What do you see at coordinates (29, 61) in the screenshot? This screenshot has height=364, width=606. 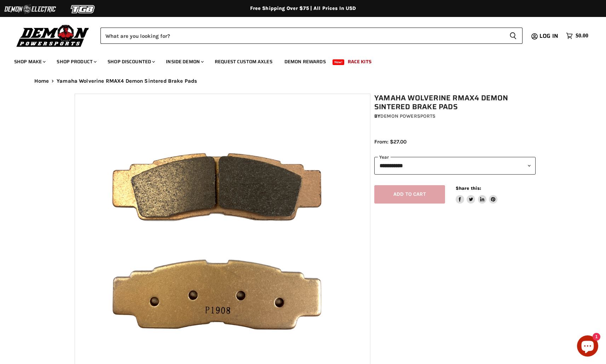 I see `a: Shop Make` at bounding box center [29, 61].